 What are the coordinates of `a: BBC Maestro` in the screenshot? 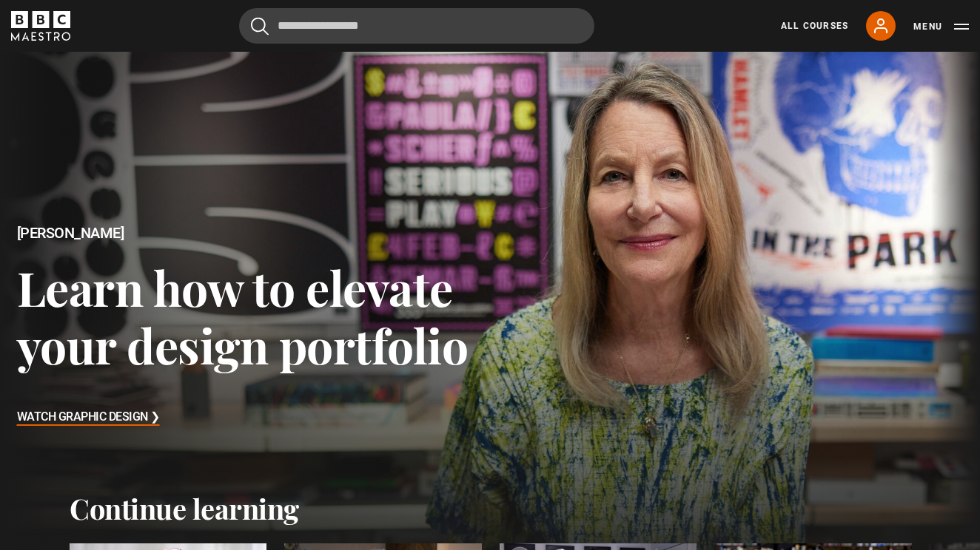 It's located at (40, 26).